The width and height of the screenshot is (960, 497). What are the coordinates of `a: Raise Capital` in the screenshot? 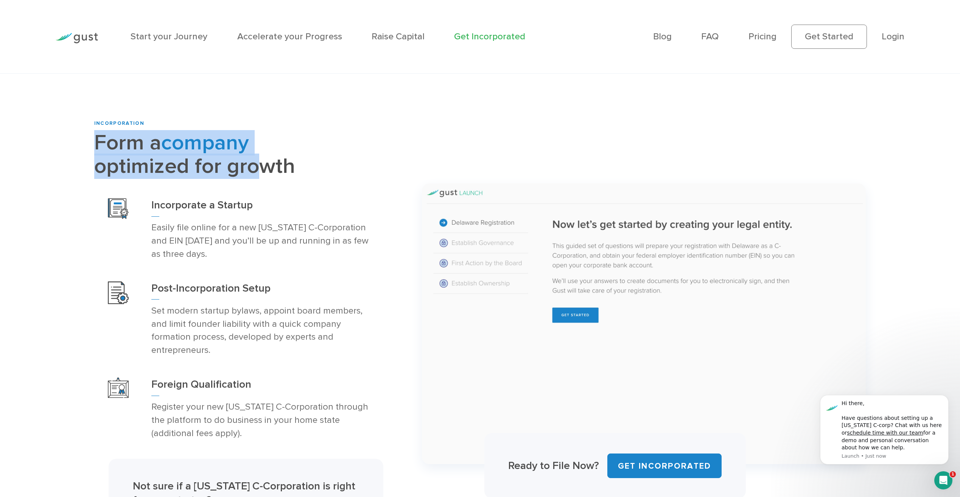 It's located at (398, 36).